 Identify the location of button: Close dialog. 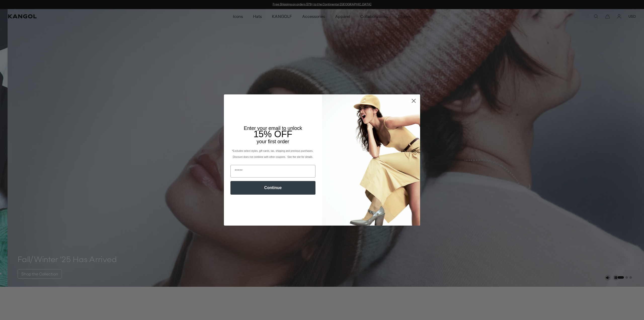
(413, 101).